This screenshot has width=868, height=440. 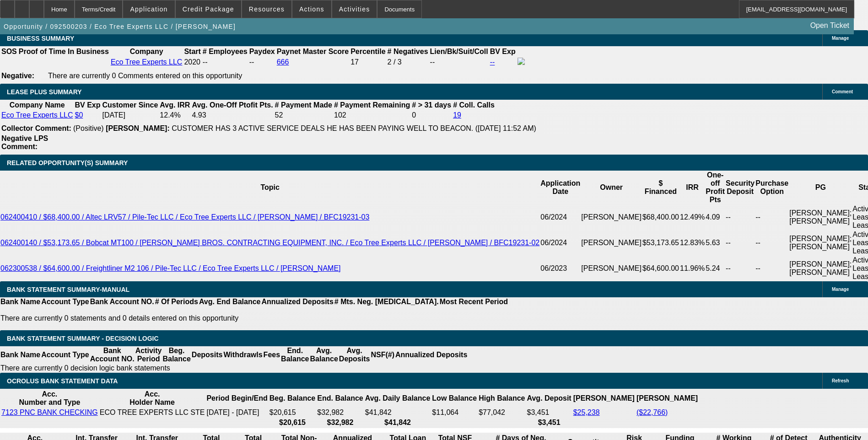 I want to click on td: 11.96%, so click(x=693, y=268).